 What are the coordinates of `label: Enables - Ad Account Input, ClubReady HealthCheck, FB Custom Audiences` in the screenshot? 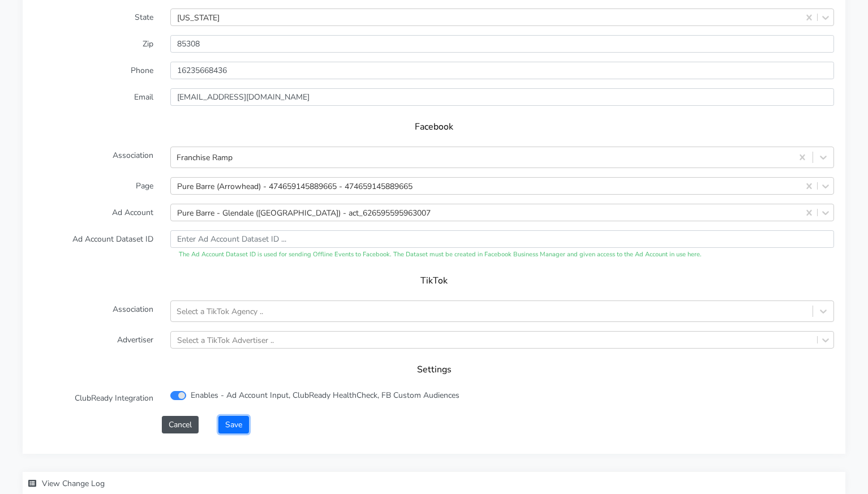 It's located at (325, 395).